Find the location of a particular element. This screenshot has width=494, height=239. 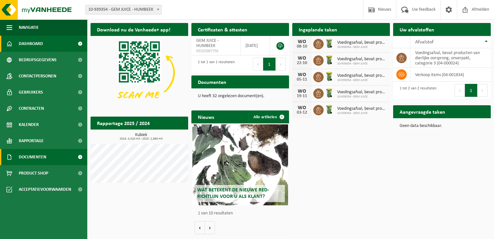

span: Contracten is located at coordinates (31, 108).